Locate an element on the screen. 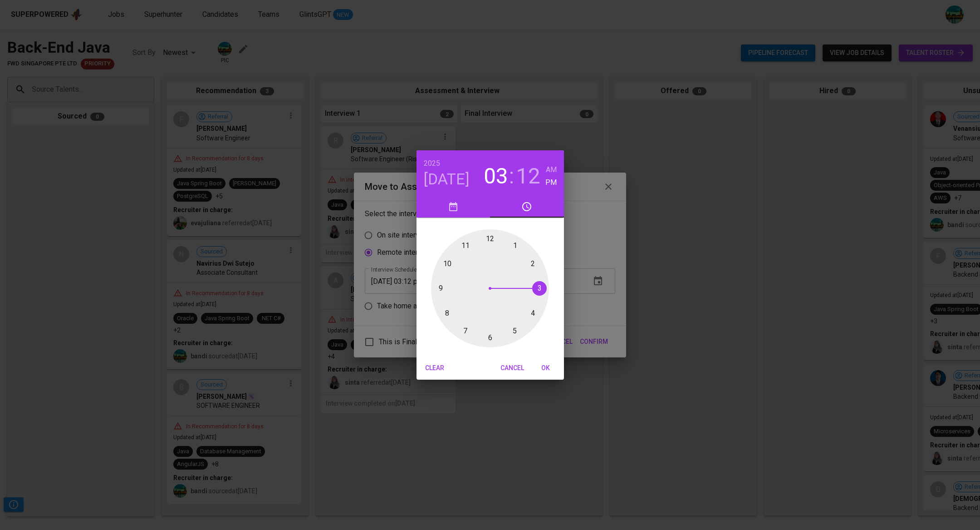  button: PM is located at coordinates (551, 183).